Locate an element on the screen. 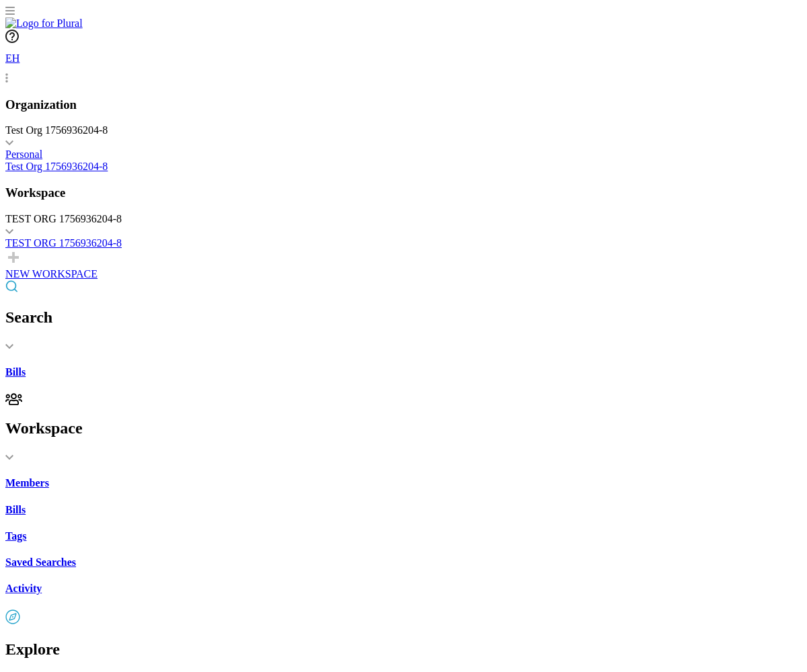 The height and width of the screenshot is (672, 807). a: Tags is located at coordinates (403, 537).